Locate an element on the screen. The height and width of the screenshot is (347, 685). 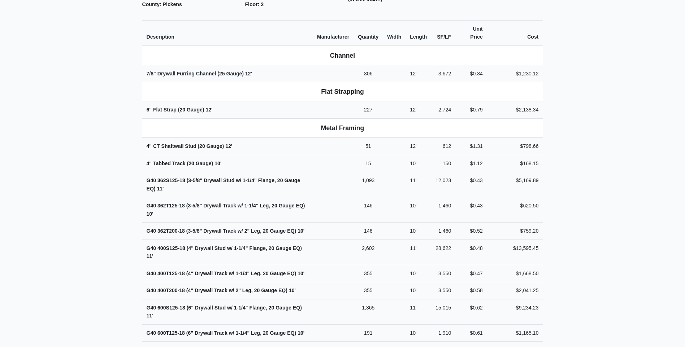
td: 227 is located at coordinates (368, 110).